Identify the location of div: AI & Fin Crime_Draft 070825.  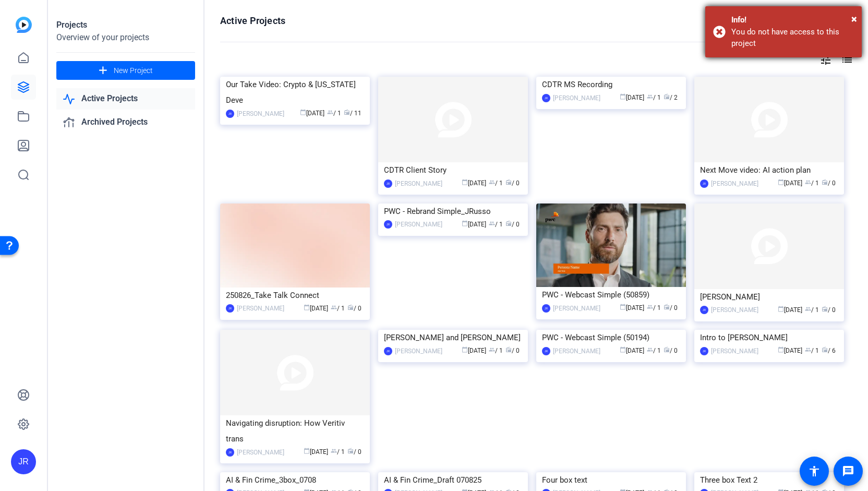
(453, 480).